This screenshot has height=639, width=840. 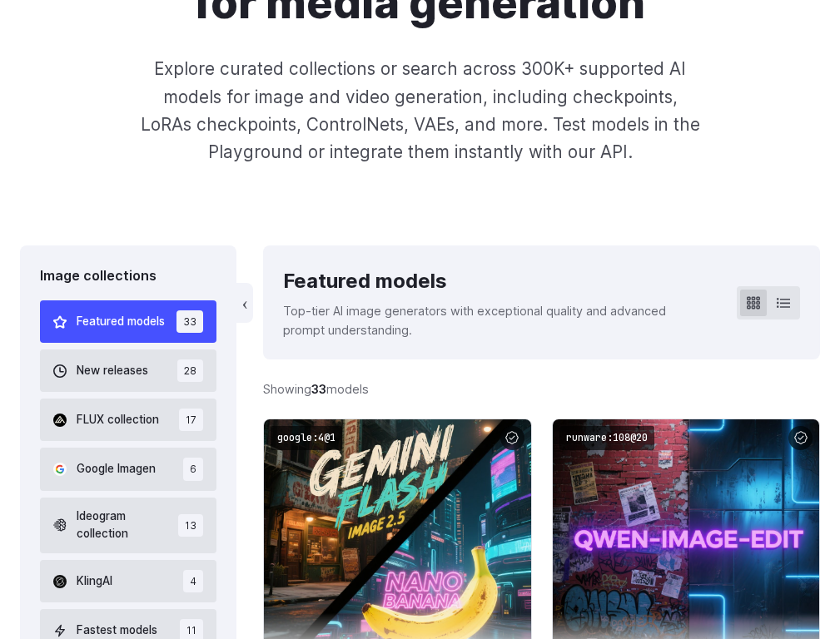 I want to click on button: Google Imagen 6, so click(x=129, y=468).